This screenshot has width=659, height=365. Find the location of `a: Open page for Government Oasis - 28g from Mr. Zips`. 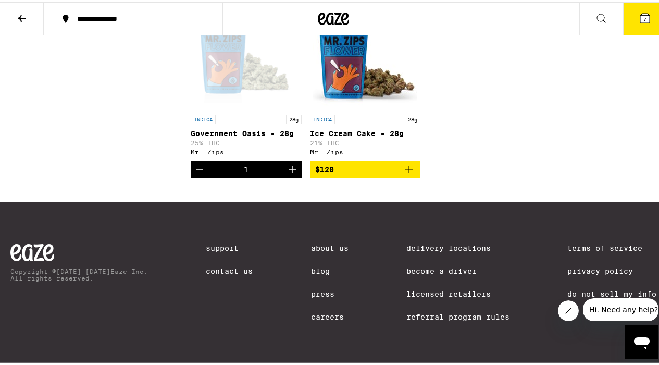

a: Open page for Government Oasis - 28g from Mr. Zips is located at coordinates (246, 81).